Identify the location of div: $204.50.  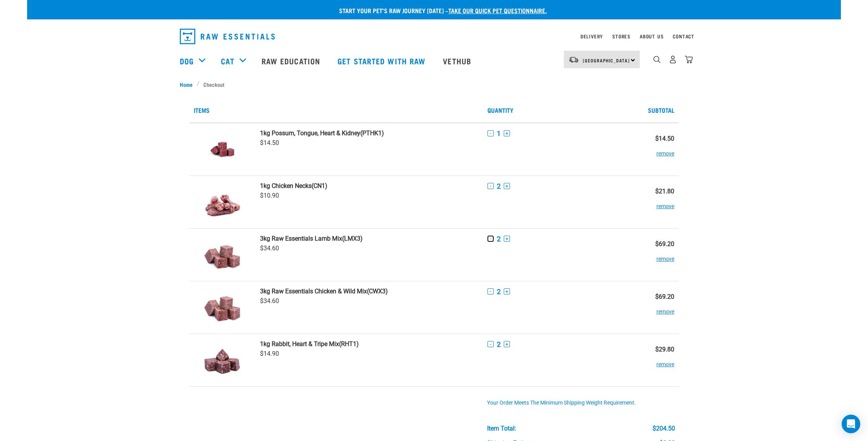
(664, 428).